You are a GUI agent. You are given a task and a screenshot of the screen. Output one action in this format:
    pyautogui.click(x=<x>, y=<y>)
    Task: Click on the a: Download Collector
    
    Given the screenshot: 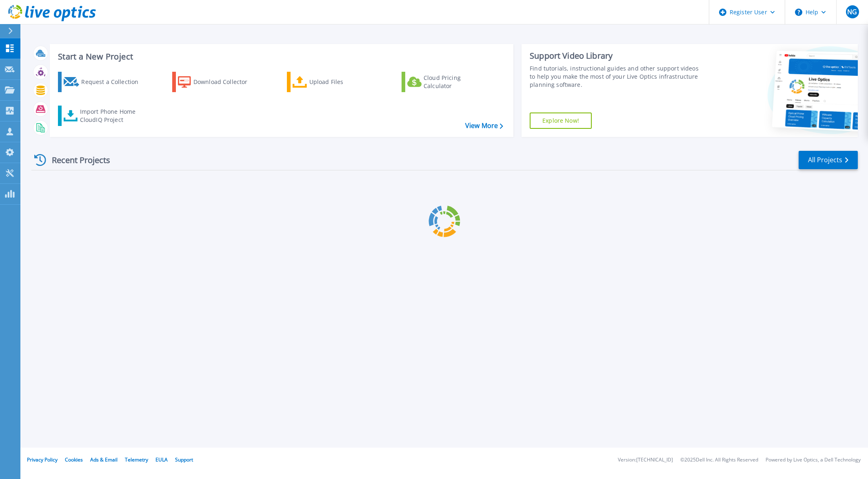 What is the action you would take?
    pyautogui.click(x=217, y=82)
    